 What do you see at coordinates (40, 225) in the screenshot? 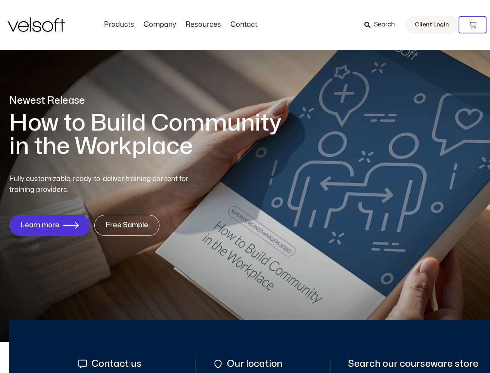
I see `span: Learn more` at bounding box center [40, 225].